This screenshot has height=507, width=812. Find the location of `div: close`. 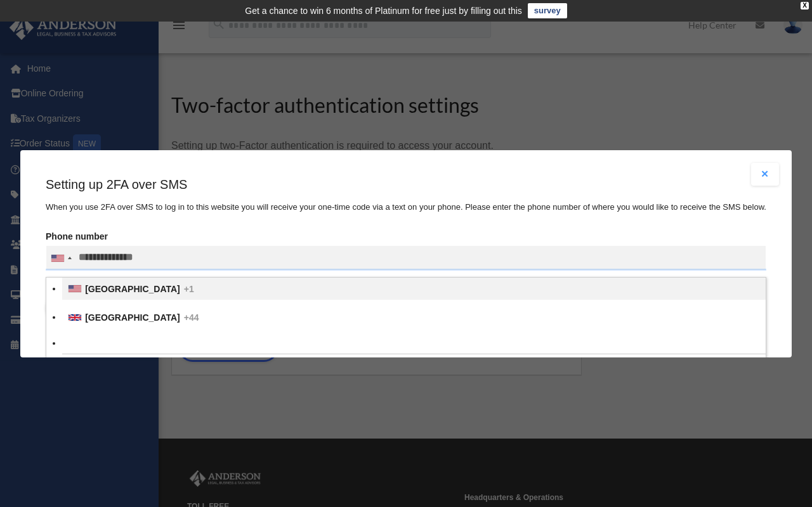

div: close is located at coordinates (805, 6).